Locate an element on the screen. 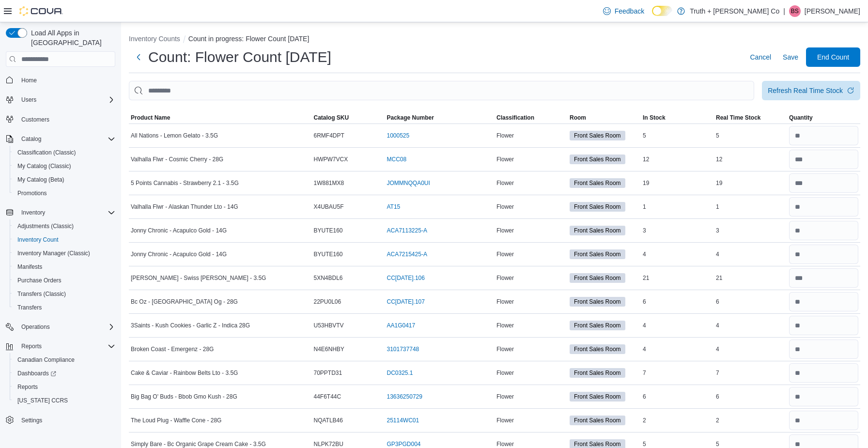  a: AT15 is located at coordinates (394, 207).